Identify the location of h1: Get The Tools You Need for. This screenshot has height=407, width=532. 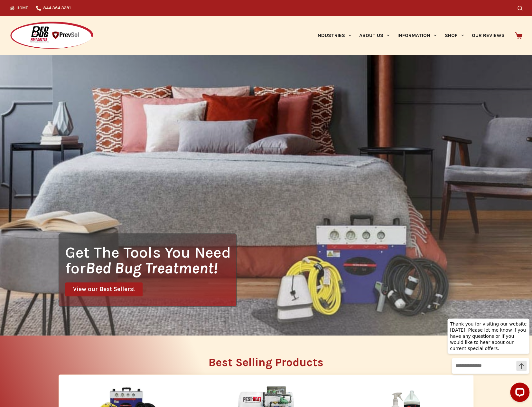
(150, 260).